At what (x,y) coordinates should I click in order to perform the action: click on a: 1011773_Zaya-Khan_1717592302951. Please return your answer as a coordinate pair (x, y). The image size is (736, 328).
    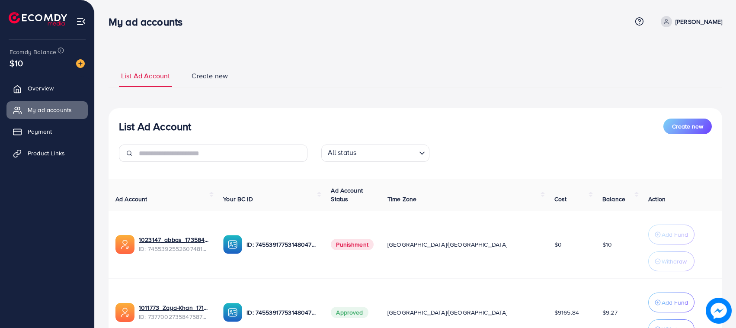
    Looking at the image, I should click on (174, 307).